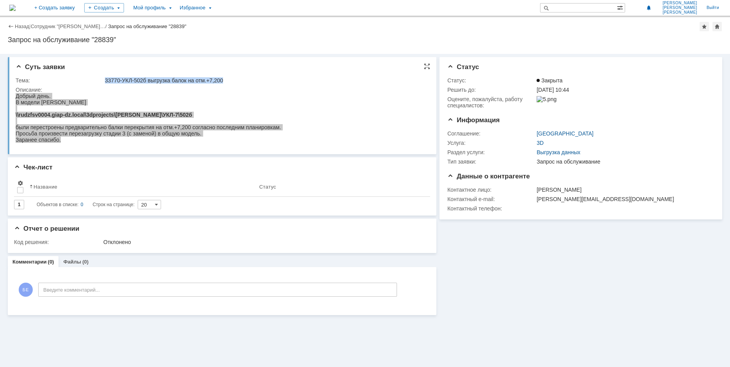 This screenshot has height=367, width=730. Describe the element at coordinates (427, 66) in the screenshot. I see `div: На всю страницу` at that location.